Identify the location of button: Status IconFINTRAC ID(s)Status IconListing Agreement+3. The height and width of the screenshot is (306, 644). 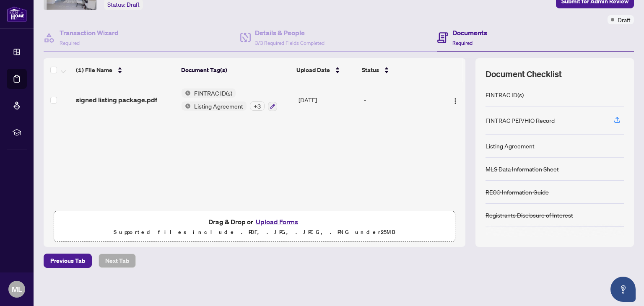
(229, 100).